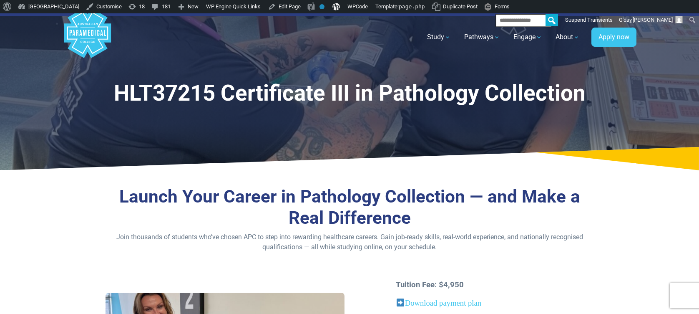 Image resolution: width=699 pixels, height=314 pixels. What do you see at coordinates (88, 37) in the screenshot?
I see `a: Australian Paramedical College` at bounding box center [88, 37].